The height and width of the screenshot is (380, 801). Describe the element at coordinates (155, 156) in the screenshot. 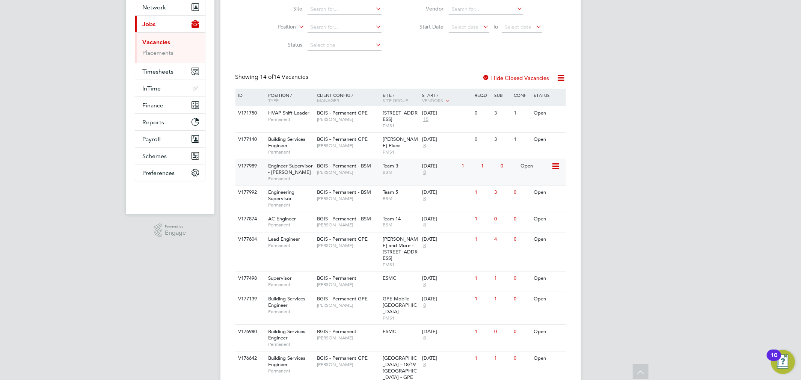

I see `span: Schemes` at that location.